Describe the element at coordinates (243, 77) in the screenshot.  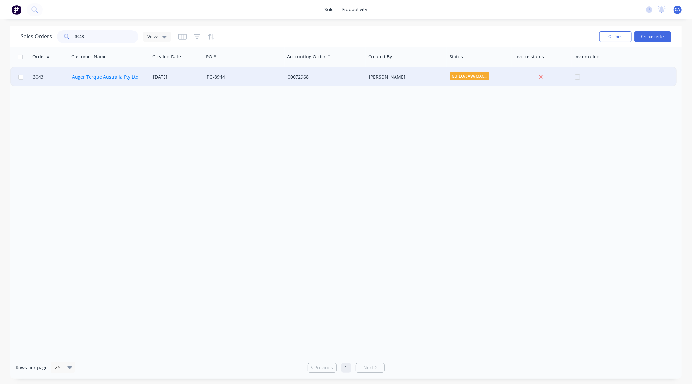
I see `div: PO-8944` at that location.